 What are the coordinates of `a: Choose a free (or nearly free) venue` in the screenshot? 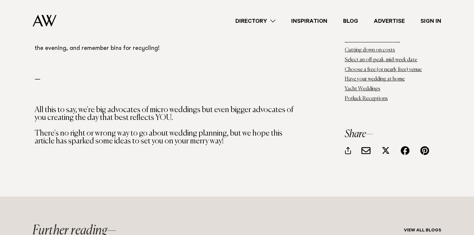 It's located at (383, 70).